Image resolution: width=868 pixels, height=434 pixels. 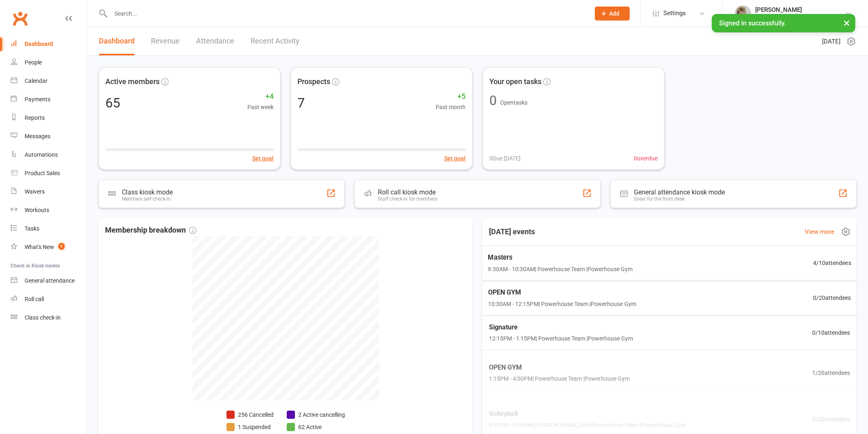 What do you see at coordinates (61, 246) in the screenshot?
I see `span: 1` at bounding box center [61, 246].